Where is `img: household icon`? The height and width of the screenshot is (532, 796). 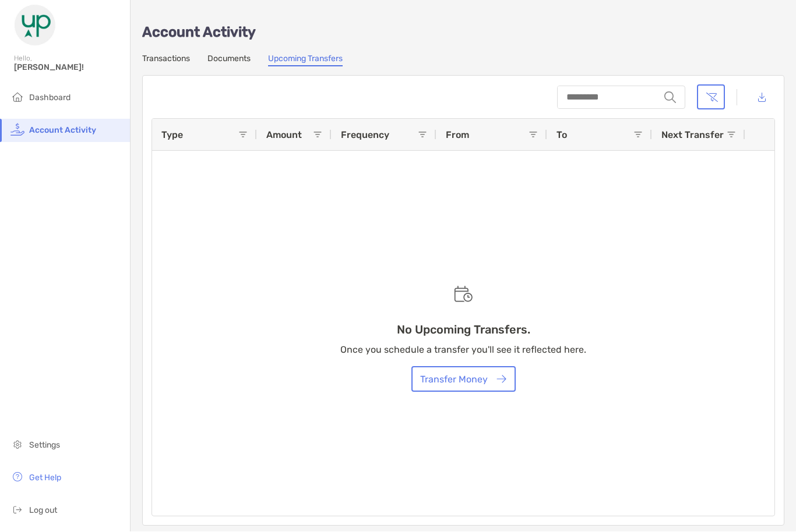
img: household icon is located at coordinates (18, 97).